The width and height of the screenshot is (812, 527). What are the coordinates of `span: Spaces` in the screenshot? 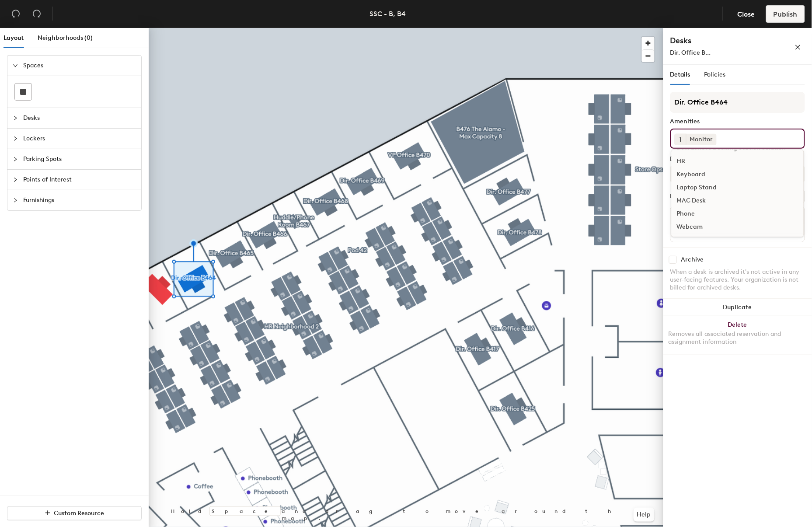 It's located at (80, 66).